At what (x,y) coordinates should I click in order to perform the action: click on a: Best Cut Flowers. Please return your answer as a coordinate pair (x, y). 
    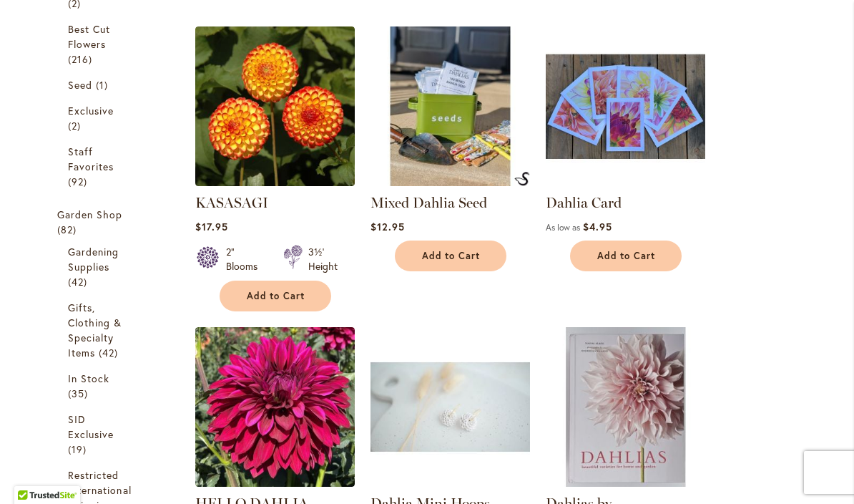
    Looking at the image, I should click on (98, 43).